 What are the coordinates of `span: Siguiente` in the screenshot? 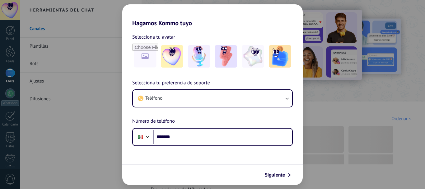 It's located at (275, 175).